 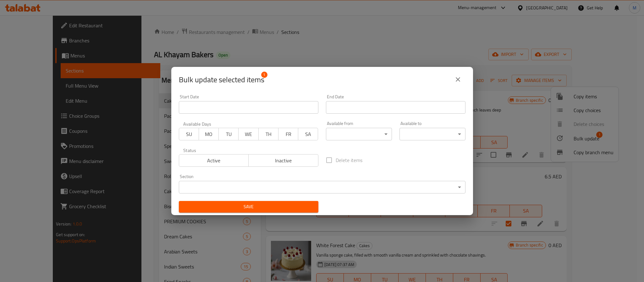 What do you see at coordinates (349, 160) in the screenshot?
I see `span: Delete items` at bounding box center [349, 160].